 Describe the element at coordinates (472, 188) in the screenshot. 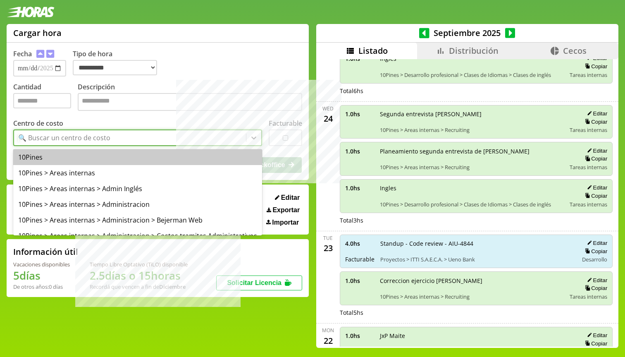

I see `span: Ingles` at that location.